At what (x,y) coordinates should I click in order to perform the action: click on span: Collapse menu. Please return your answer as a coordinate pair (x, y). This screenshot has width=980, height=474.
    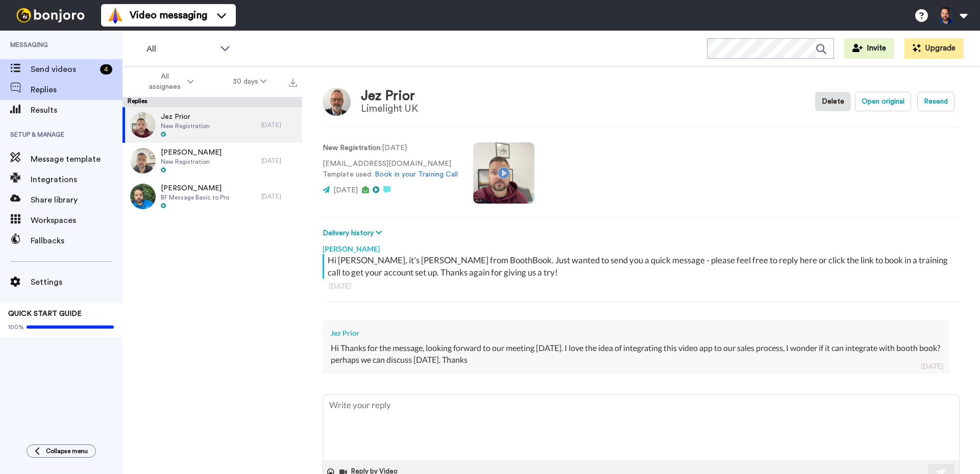
    Looking at the image, I should click on (67, 450).